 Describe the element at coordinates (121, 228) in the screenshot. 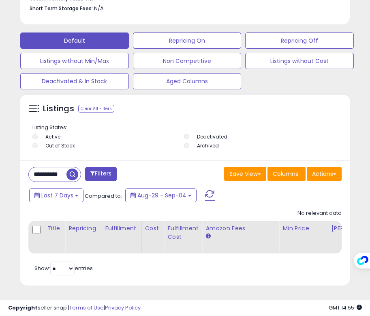

I see `div: Fulfillment` at that location.